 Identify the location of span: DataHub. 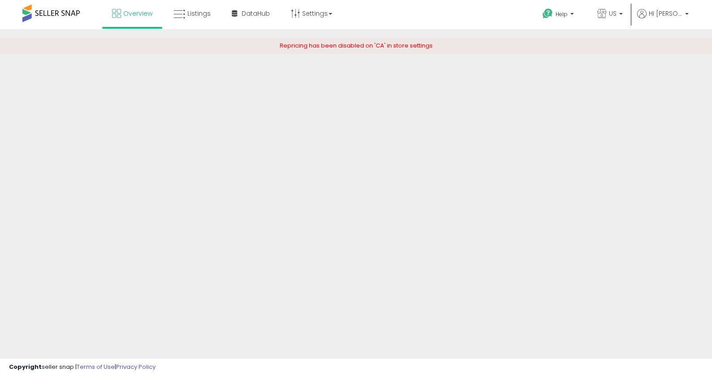
(256, 13).